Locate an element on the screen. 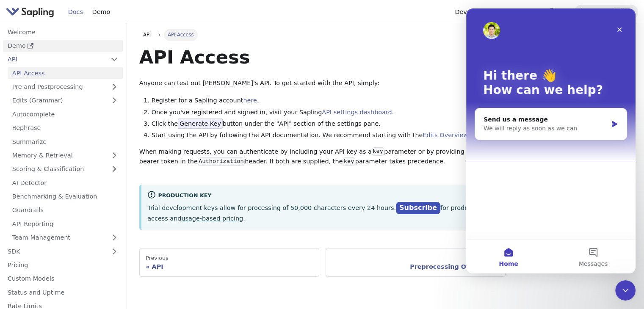  a: SDK is located at coordinates (54, 251).